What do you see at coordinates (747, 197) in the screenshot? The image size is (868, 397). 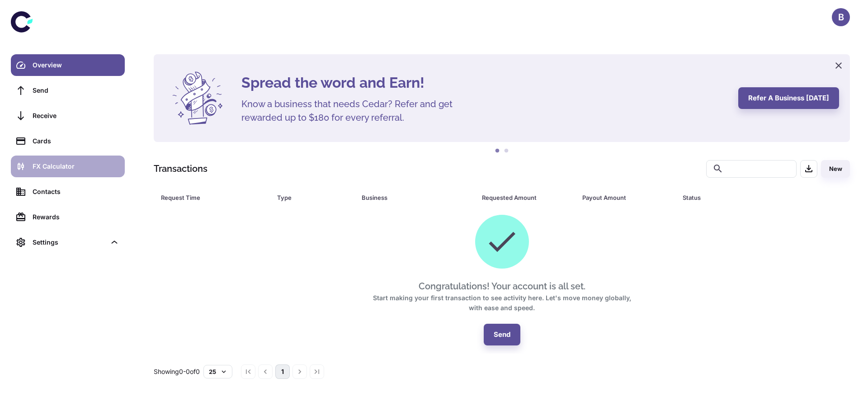 I see `span: Status` at bounding box center [747, 197].